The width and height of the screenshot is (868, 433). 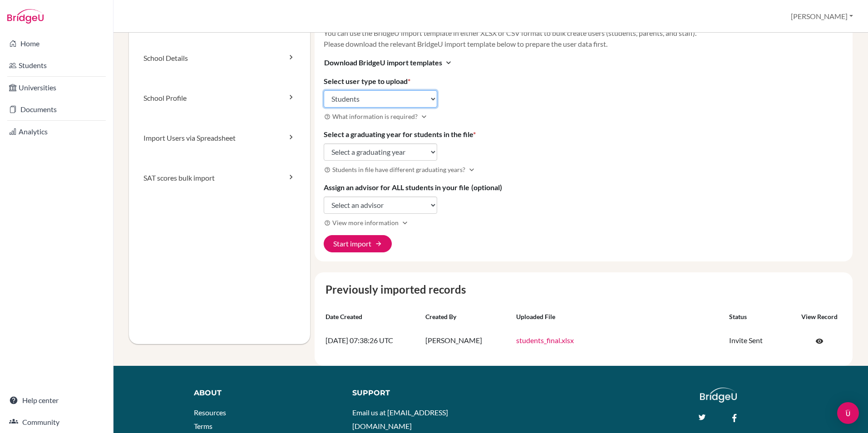 I want to click on a: School Profile, so click(x=219, y=98).